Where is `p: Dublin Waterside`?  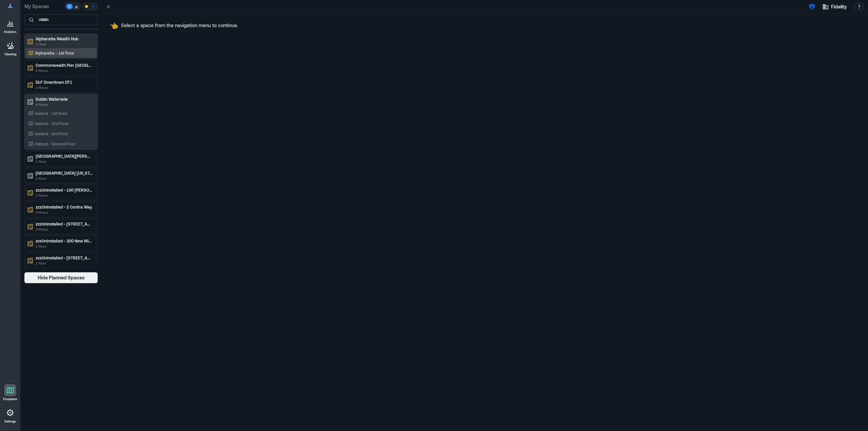
p: Dublin Waterside is located at coordinates (64, 99).